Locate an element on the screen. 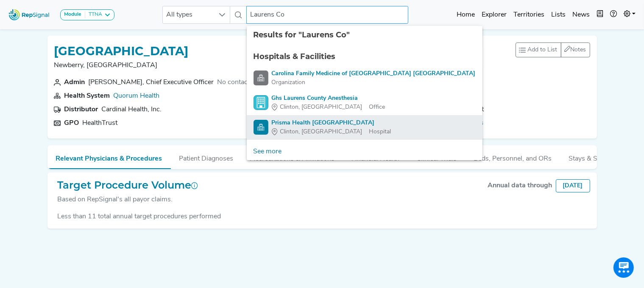 The image size is (644, 288). div: No contacts available is located at coordinates (250, 82).